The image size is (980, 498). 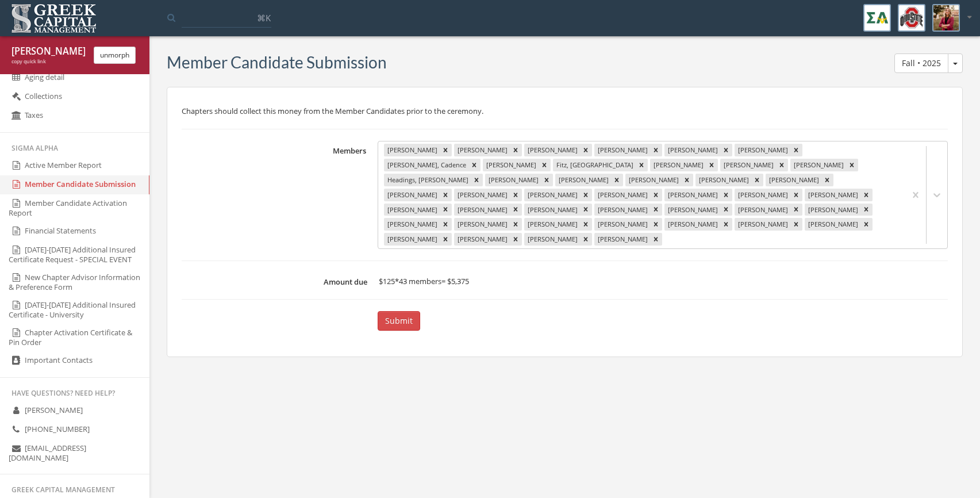 What do you see at coordinates (515, 195) in the screenshot?
I see `div: Remove Johnson, Kate` at bounding box center [515, 195].